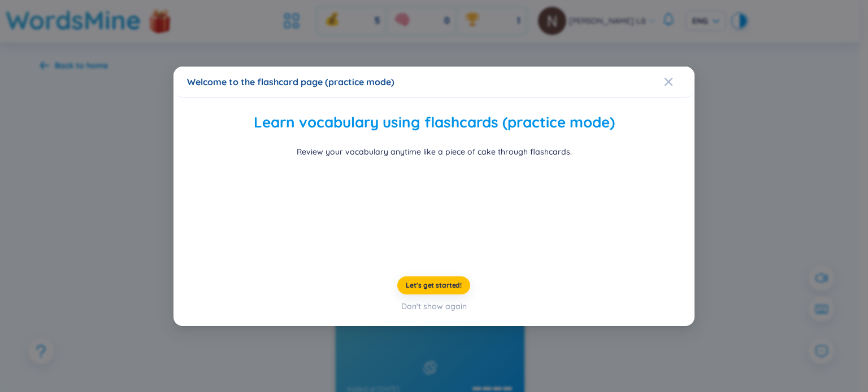 The image size is (868, 392). What do you see at coordinates (434, 285) in the screenshot?
I see `span: Let's get started!` at bounding box center [434, 285].